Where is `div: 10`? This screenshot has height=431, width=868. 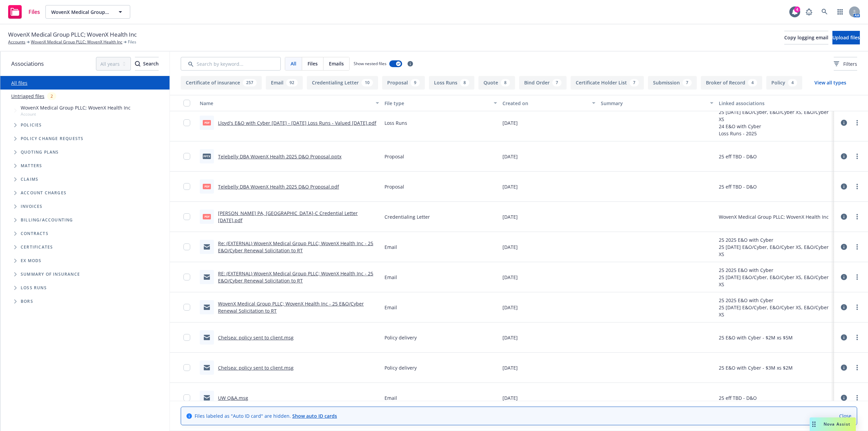
div: 10 is located at coordinates (367, 83).